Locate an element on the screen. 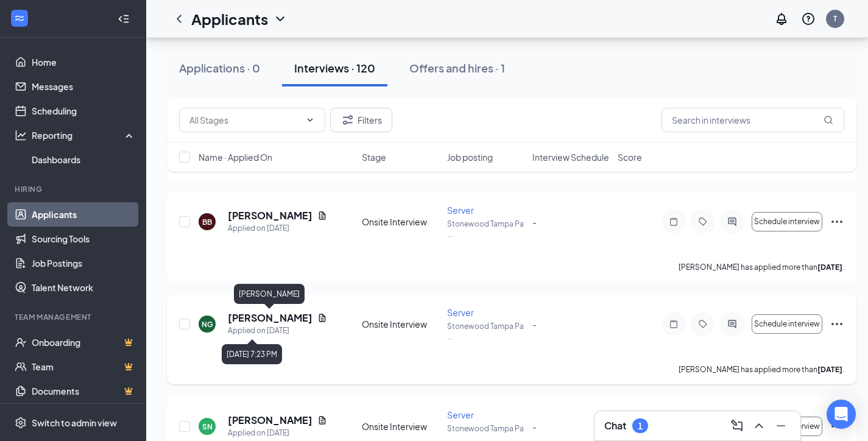  div: Switch to admin view is located at coordinates (74, 422).